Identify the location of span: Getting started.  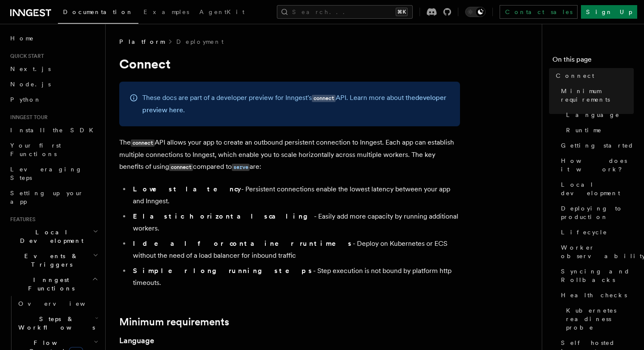
(597, 146).